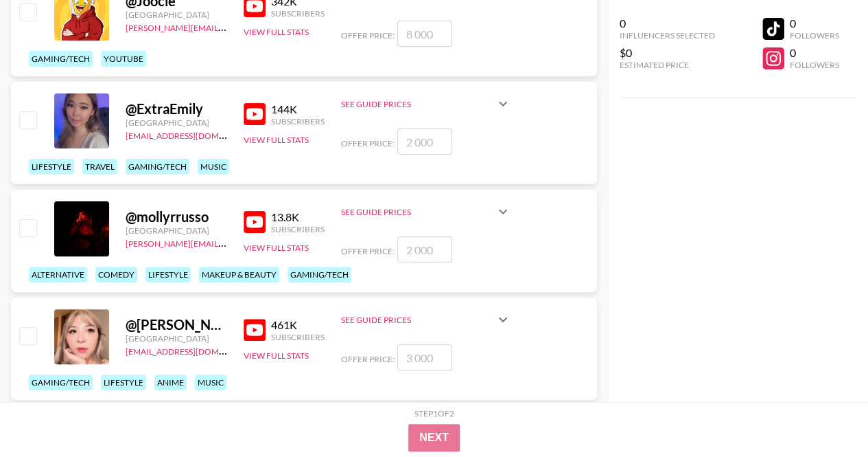 This screenshot has height=457, width=868. Describe the element at coordinates (425, 357) in the screenshot. I see `input: 3 000` at that location.